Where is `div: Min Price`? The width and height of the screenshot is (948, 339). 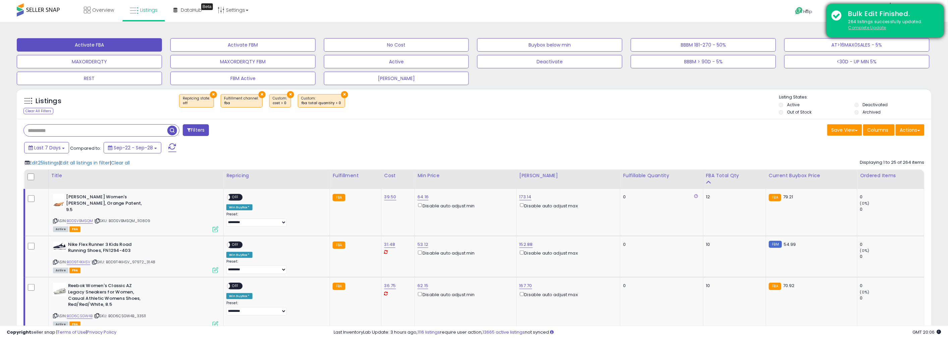 div: Min Price is located at coordinates (466, 176).